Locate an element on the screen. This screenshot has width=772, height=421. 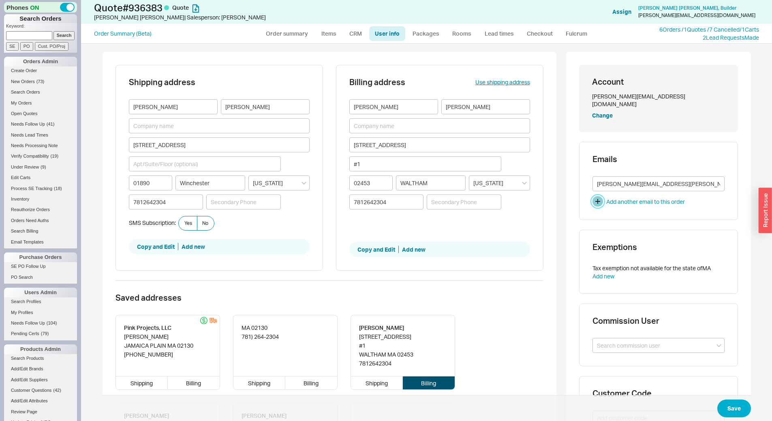
span: Quote is located at coordinates (180, 7).